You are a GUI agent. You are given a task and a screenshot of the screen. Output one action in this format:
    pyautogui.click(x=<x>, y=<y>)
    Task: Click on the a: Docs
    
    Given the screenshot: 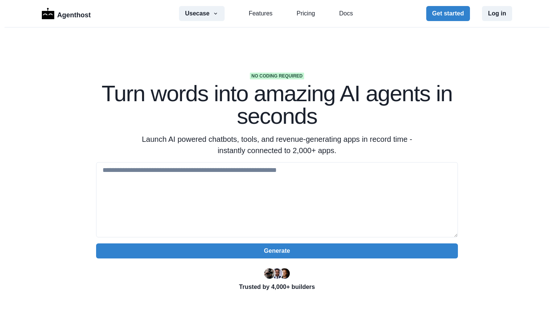 What is the action you would take?
    pyautogui.click(x=346, y=14)
    